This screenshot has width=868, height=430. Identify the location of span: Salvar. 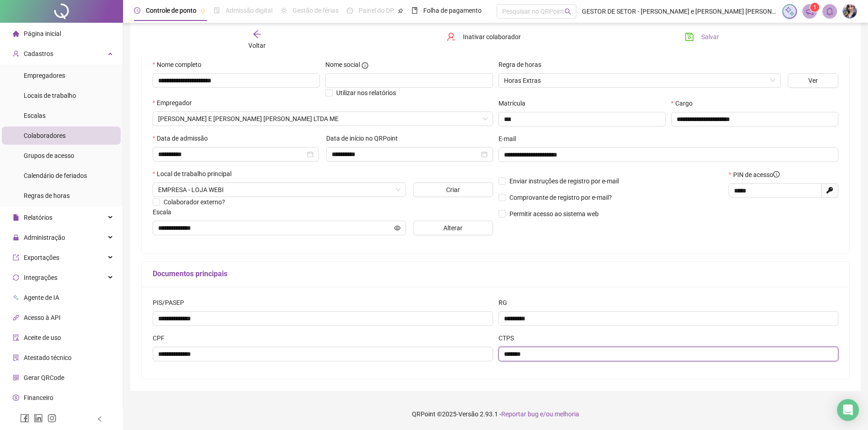
(709, 37).